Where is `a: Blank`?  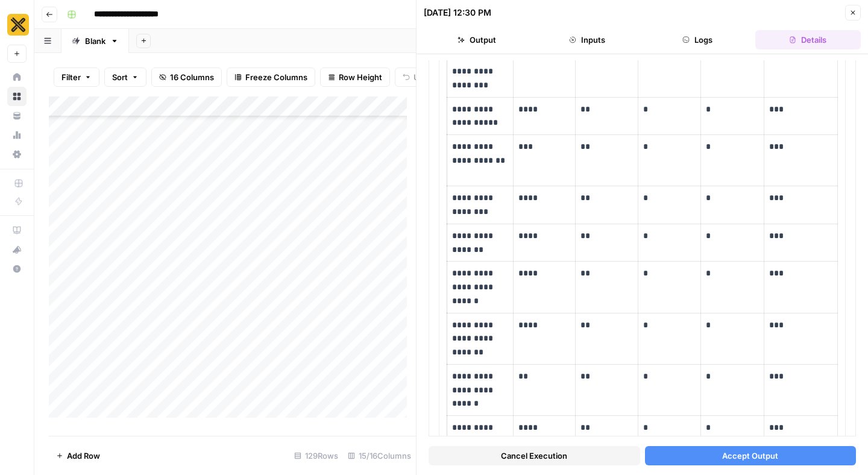 a: Blank is located at coordinates (95, 41).